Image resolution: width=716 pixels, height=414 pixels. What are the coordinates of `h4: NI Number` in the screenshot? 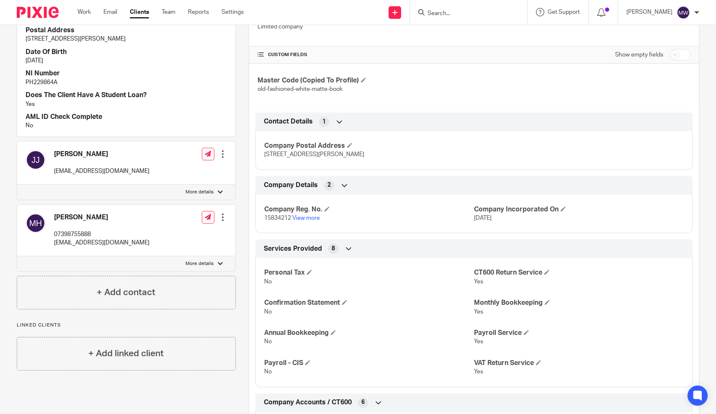 It's located at (126, 73).